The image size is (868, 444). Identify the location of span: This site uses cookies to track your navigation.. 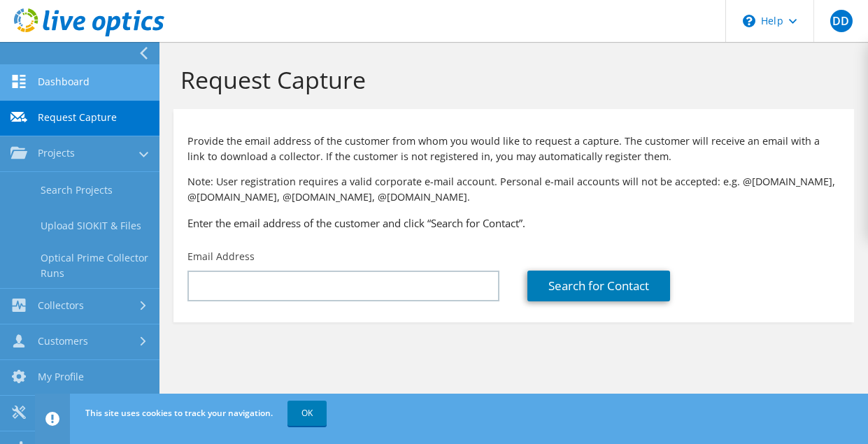
(179, 413).